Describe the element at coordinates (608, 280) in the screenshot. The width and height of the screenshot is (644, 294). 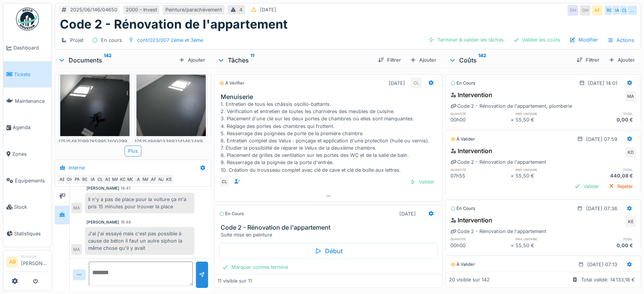
I see `div: Total validé: 14 133,18 €` at that location.